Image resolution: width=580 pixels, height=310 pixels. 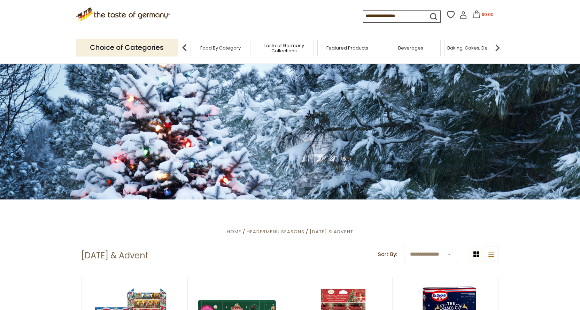 I want to click on label: Sort By:, so click(x=387, y=254).